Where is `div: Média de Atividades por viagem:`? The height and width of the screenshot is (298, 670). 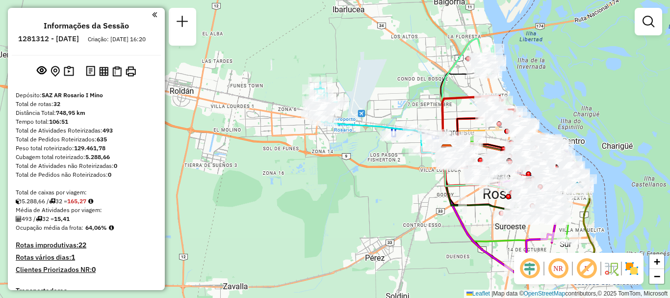 div: Média de Atividades por viagem: is located at coordinates (86, 210).